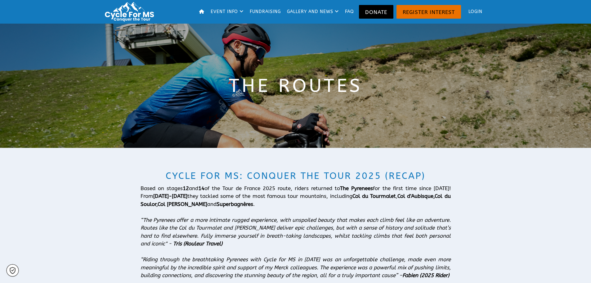 This screenshot has height=283, width=591. What do you see at coordinates (270, 196) in the screenshot?
I see `span: they tackled some of the most famous tour mountains, including` at bounding box center [270, 196].